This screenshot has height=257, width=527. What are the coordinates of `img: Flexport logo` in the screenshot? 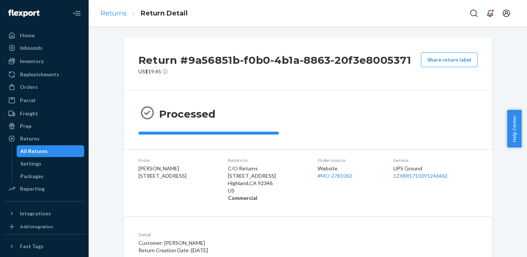 It's located at (24, 13).